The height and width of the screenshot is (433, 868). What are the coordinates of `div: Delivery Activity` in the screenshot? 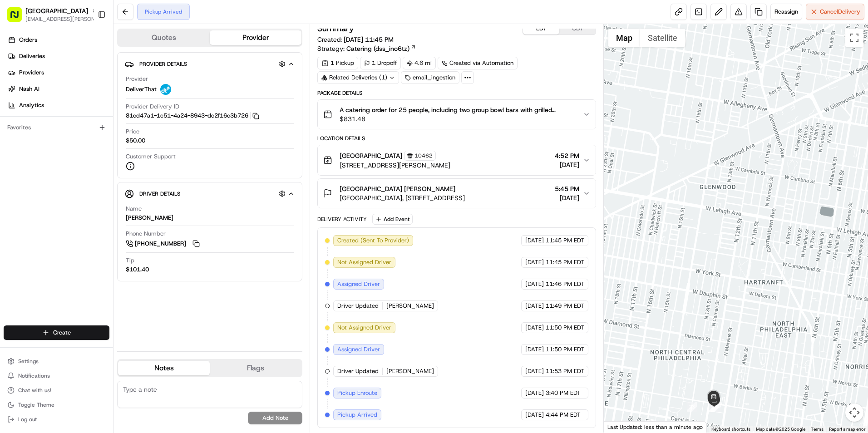 It's located at (342, 219).